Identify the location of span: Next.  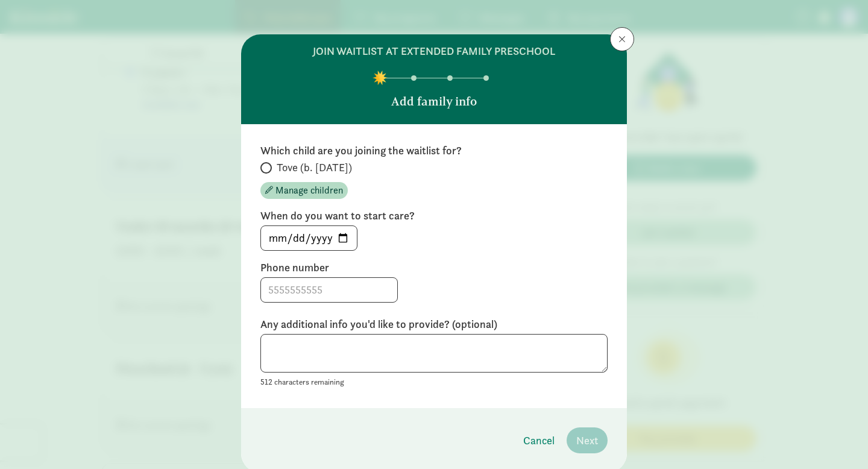
(587, 441).